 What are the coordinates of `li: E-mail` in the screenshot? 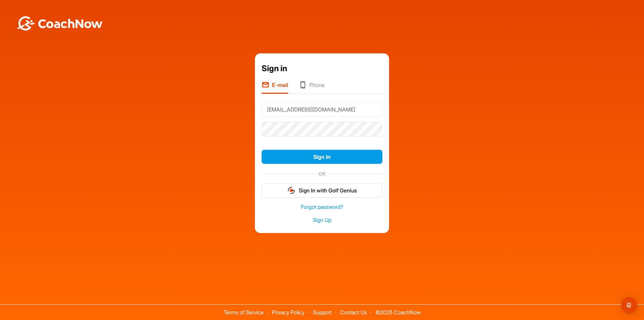 It's located at (275, 87).